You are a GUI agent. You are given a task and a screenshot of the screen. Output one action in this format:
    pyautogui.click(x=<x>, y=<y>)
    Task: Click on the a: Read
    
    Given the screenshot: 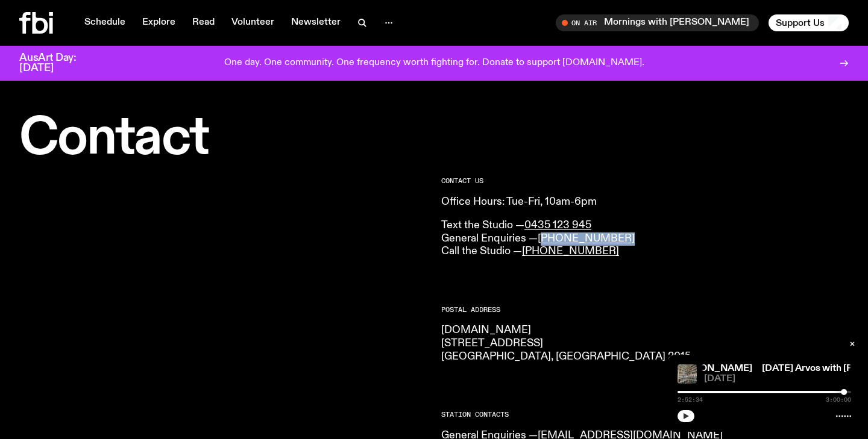 What is the action you would take?
    pyautogui.click(x=203, y=23)
    